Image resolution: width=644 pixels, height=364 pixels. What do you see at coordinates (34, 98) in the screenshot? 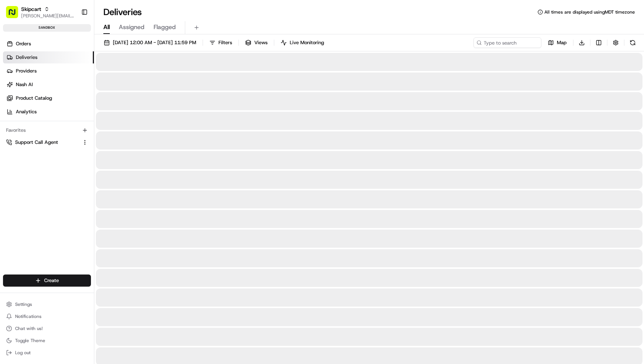
I see `span: Product Catalog` at bounding box center [34, 98].